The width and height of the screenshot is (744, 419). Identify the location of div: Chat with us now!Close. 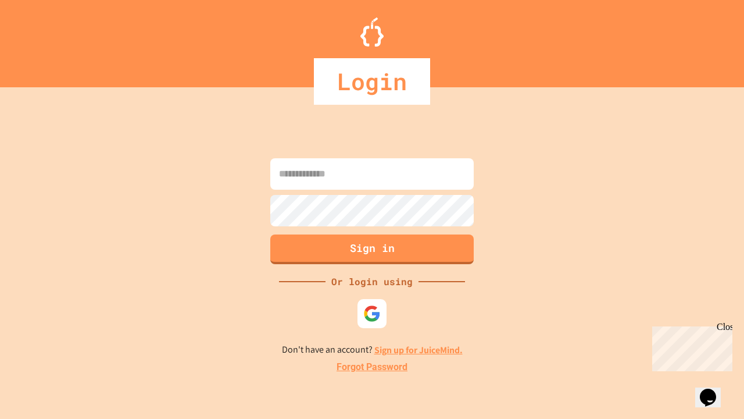
(42, 39).